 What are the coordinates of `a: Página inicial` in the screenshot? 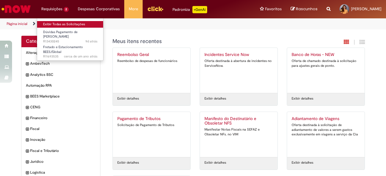 It's located at (17, 24).